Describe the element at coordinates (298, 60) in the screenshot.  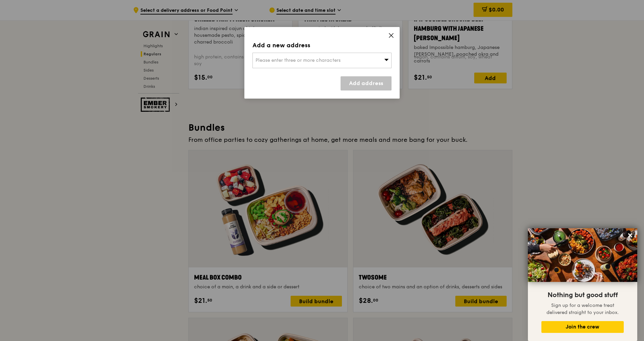
I see `span: Please enter three or more characters` at that location.